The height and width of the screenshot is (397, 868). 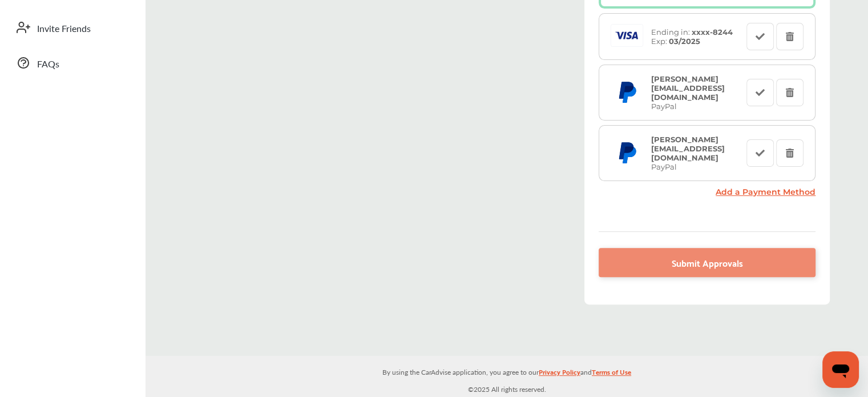 What do you see at coordinates (712, 32) in the screenshot?
I see `strong: xxxx- 8244` at bounding box center [712, 32].